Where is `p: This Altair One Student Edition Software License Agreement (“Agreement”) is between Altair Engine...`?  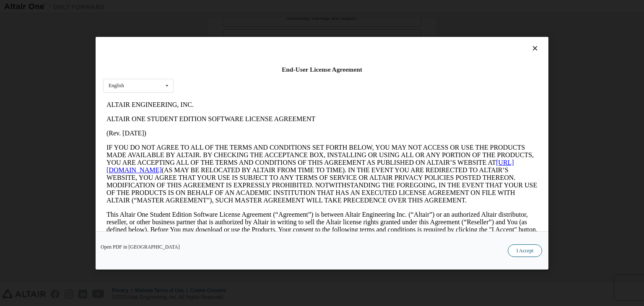 p: This Altair One Student Edition Software License Agreement (“Agreement”) is between Altair Engine... is located at coordinates (219, 128).